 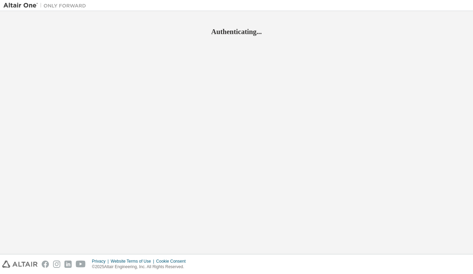 I want to click on img: youtube.svg, so click(x=81, y=264).